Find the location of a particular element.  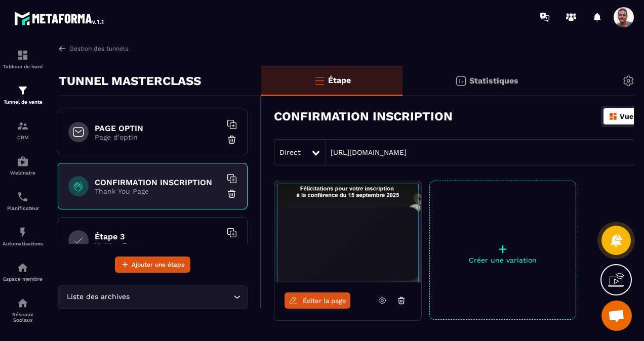

a: formationformationTableau de bord is located at coordinates (23, 59).